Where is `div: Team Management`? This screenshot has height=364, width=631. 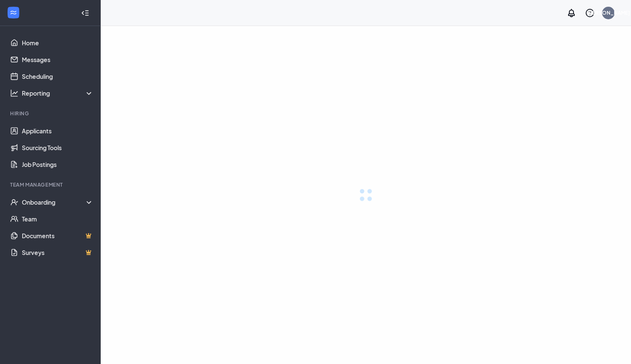 div: Team Management is located at coordinates (51, 184).